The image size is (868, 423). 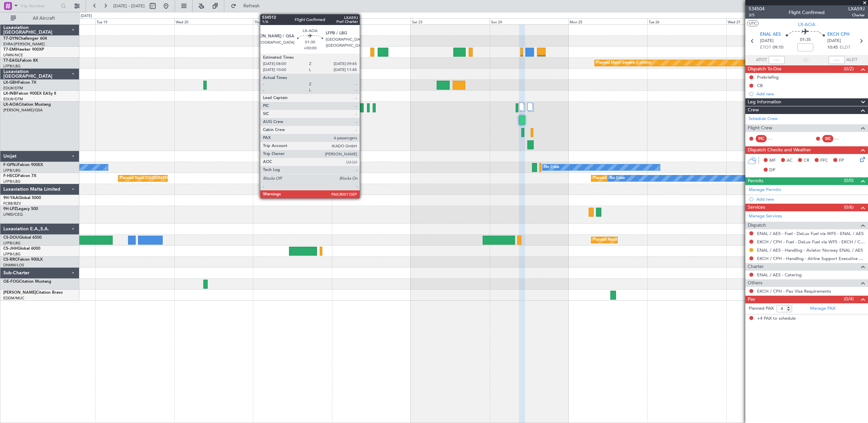 I want to click on a: Manage Services, so click(x=766, y=216).